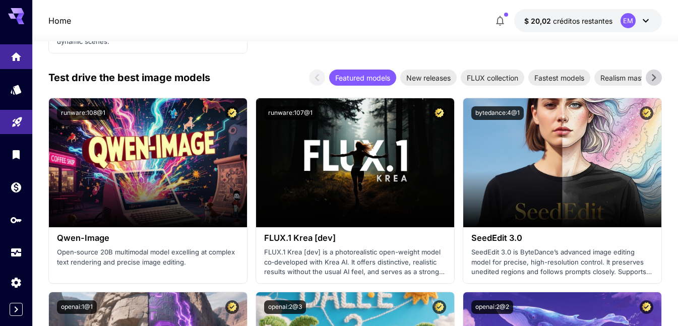 This screenshot has width=678, height=326. What do you see at coordinates (492, 78) in the screenshot?
I see `div: FLUX collection` at bounding box center [492, 78].